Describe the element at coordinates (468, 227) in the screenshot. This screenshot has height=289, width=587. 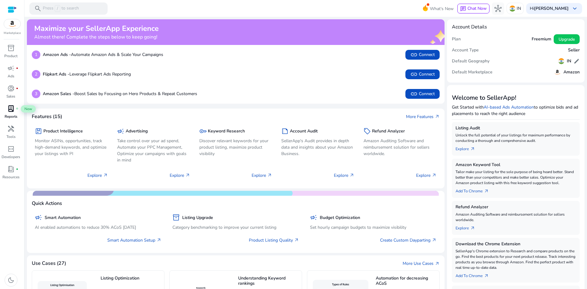
I see `a: Explorearrow_outward` at that location.